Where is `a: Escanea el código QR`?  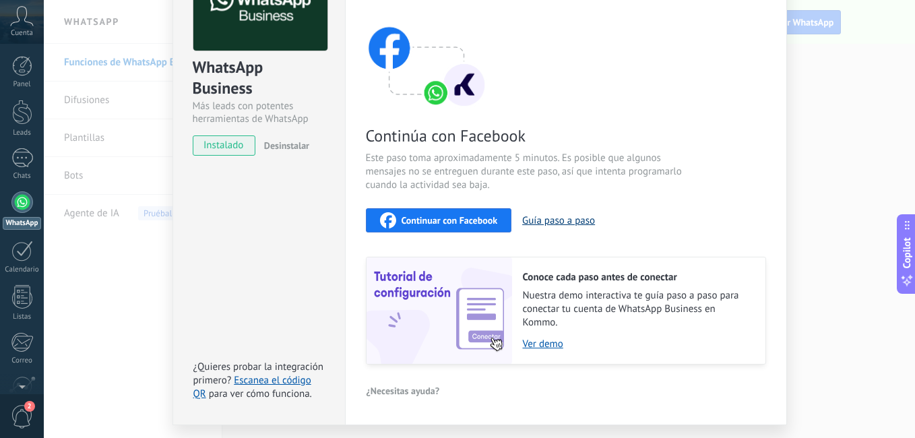
a: Escanea el código QR is located at coordinates (252, 387).